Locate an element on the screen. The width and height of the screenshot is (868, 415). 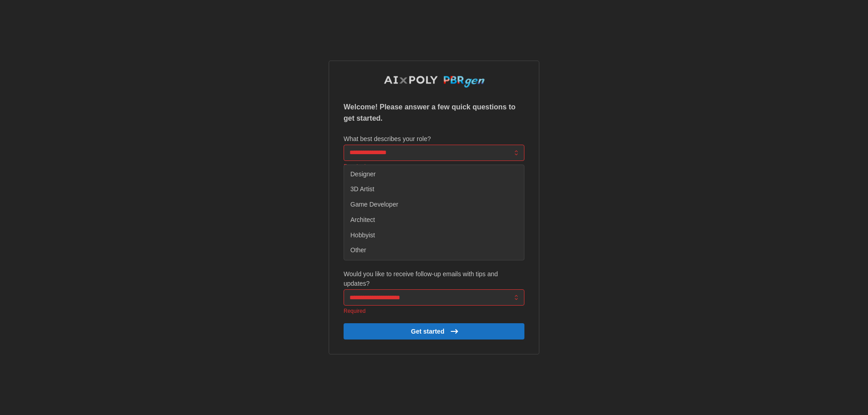
span: Game Developer is located at coordinates (374, 204).